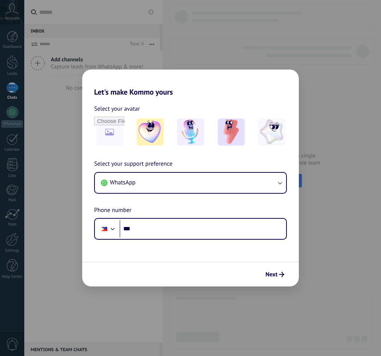 The image size is (381, 356). Describe the element at coordinates (272, 132) in the screenshot. I see `img: -4.jpeg` at that location.